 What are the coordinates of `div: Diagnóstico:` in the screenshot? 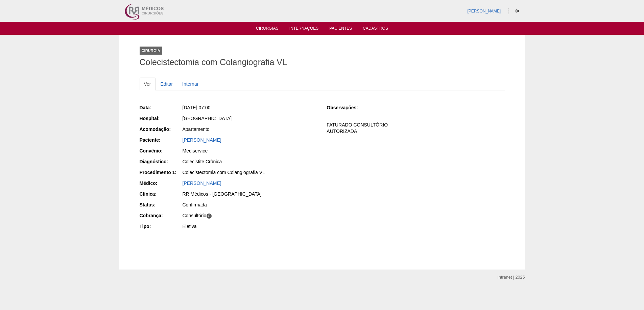 It's located at (161, 161).